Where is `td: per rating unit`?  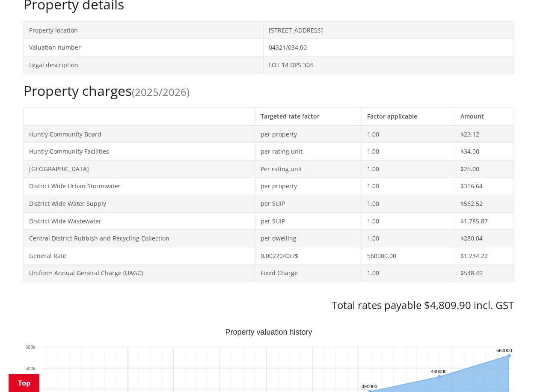 td: per rating unit is located at coordinates (308, 151).